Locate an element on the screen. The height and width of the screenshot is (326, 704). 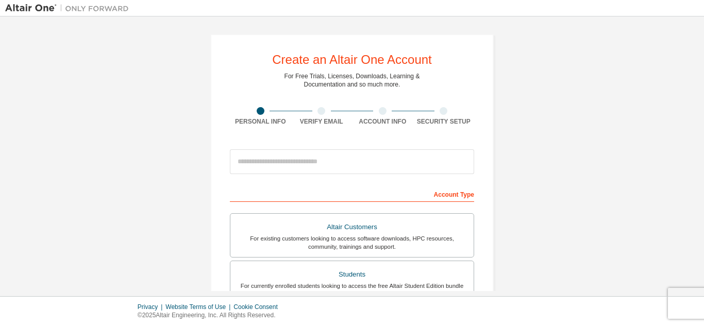
div: Privacy is located at coordinates (151, 307).